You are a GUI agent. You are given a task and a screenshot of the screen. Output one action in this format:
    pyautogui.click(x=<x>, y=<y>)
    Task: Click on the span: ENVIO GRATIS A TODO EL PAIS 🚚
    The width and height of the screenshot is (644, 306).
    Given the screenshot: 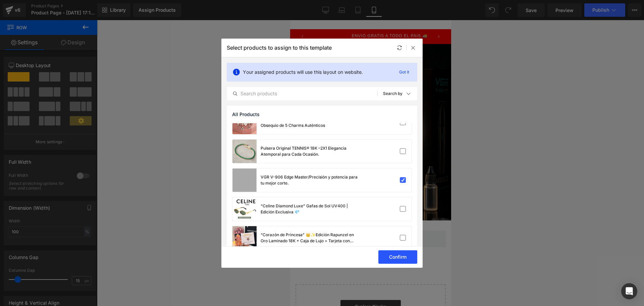 What is the action you would take?
    pyautogui.click(x=99, y=16)
    